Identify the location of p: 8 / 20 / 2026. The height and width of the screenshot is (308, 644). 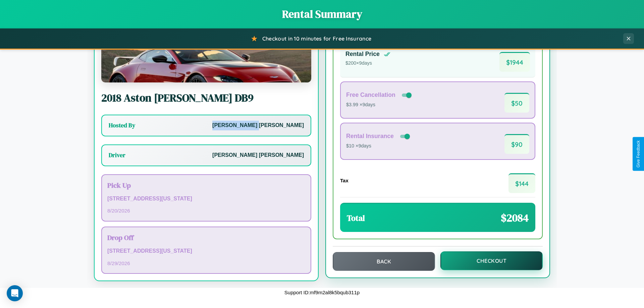
(206, 211).